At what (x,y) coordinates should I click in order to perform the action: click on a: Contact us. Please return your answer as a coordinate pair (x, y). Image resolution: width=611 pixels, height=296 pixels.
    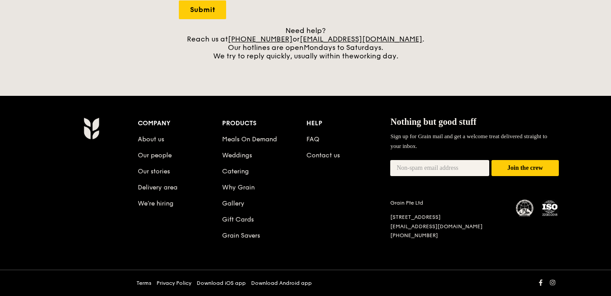
    Looking at the image, I should click on (323, 155).